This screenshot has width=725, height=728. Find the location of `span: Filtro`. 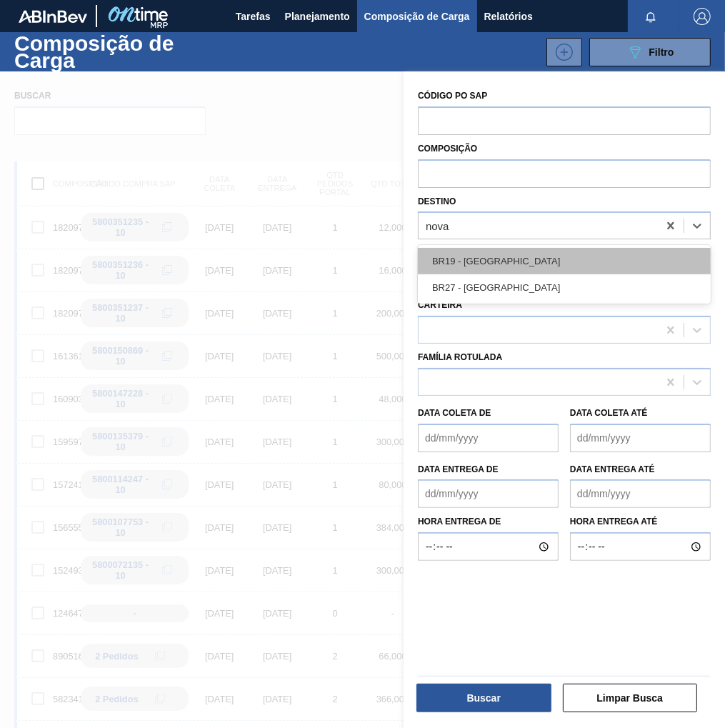

span: Filtro is located at coordinates (662, 52).